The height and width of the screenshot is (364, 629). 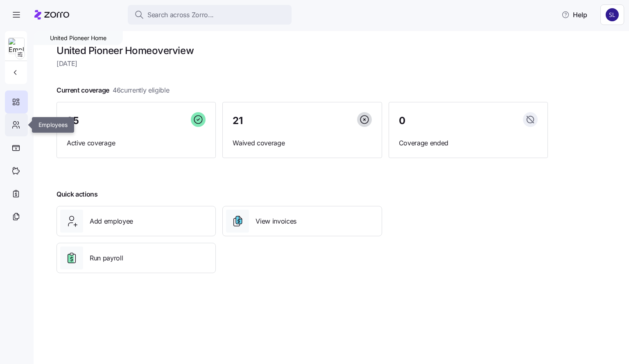 What do you see at coordinates (181, 15) in the screenshot?
I see `span: Search across Zorro...` at bounding box center [181, 15].